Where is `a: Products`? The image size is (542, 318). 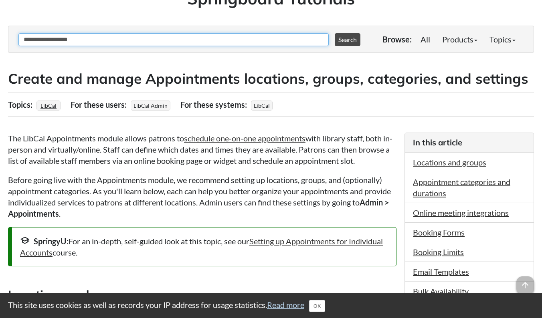 a: Products is located at coordinates (460, 39).